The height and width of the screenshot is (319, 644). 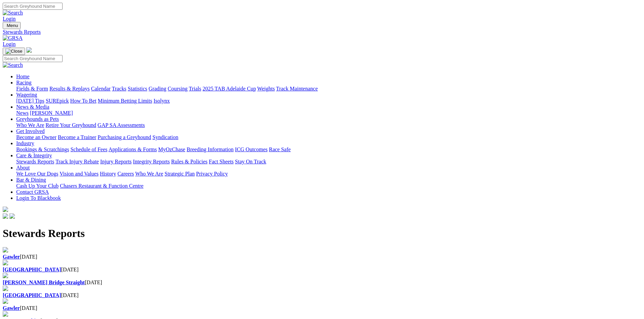 What do you see at coordinates (138, 88) in the screenshot?
I see `a: Statistics` at bounding box center [138, 88].